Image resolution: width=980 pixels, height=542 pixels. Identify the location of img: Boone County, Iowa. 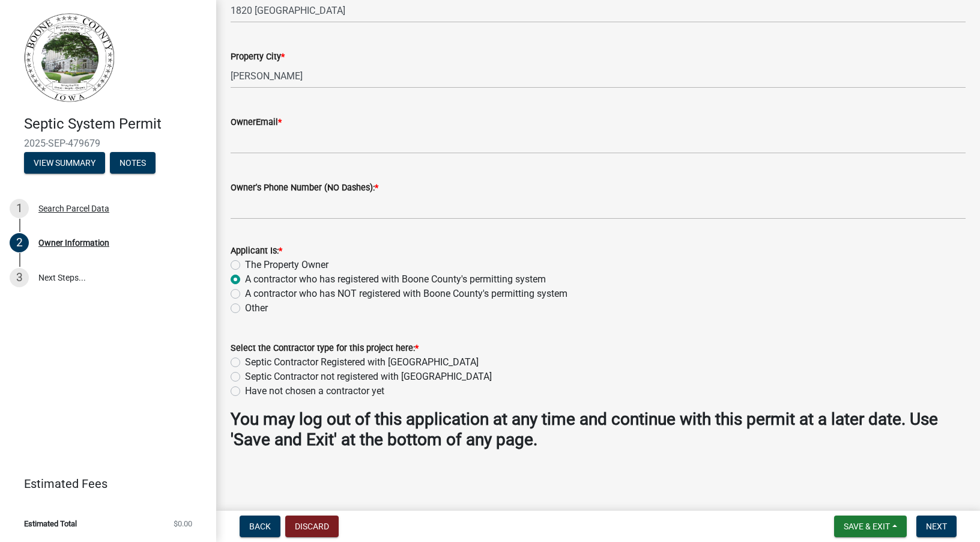
(69, 57).